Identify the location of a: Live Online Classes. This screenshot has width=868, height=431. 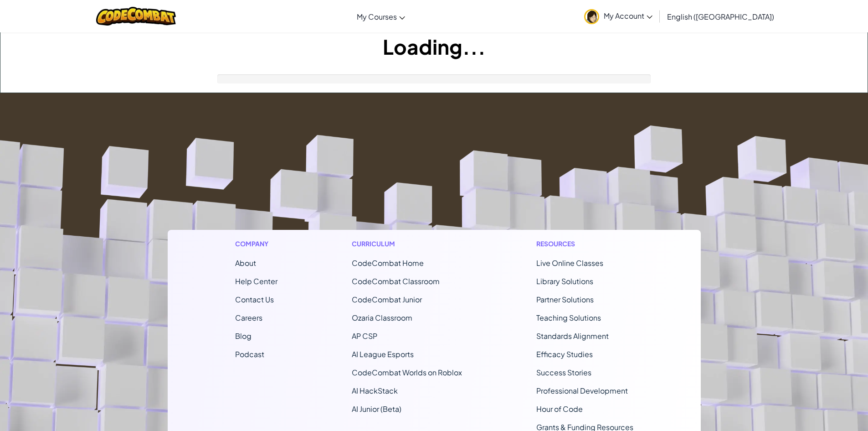
(569, 263).